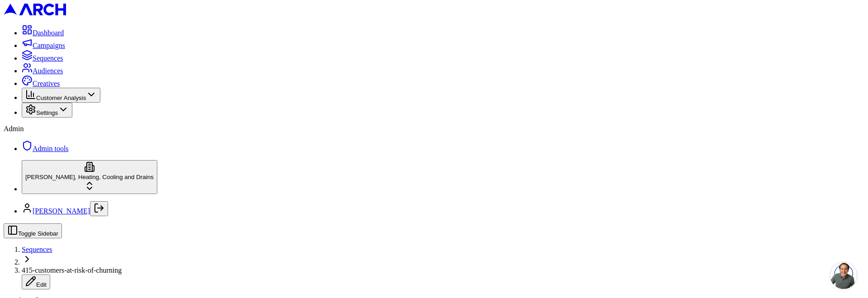 This screenshot has width=868, height=298. I want to click on button: Toggle Sidebar, so click(33, 231).